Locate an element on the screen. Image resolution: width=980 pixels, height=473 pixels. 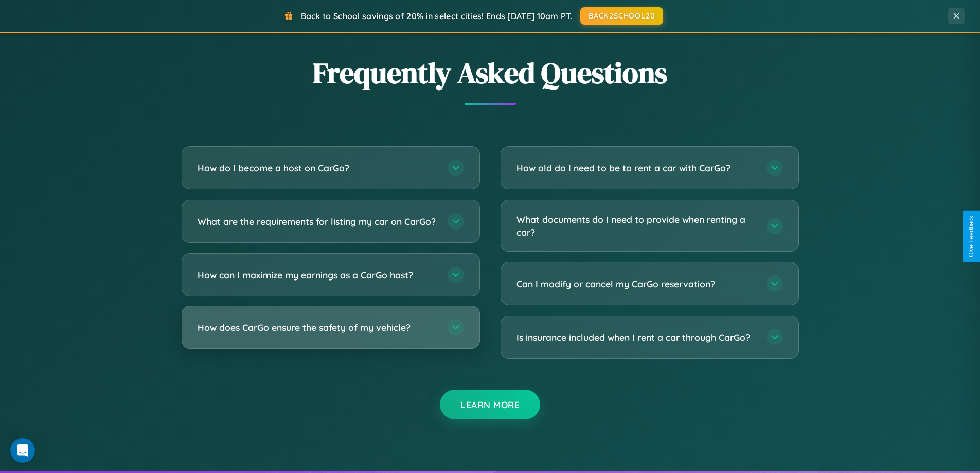
h3: Is insurance included when I rent a car through CarGo? is located at coordinates (636, 337).